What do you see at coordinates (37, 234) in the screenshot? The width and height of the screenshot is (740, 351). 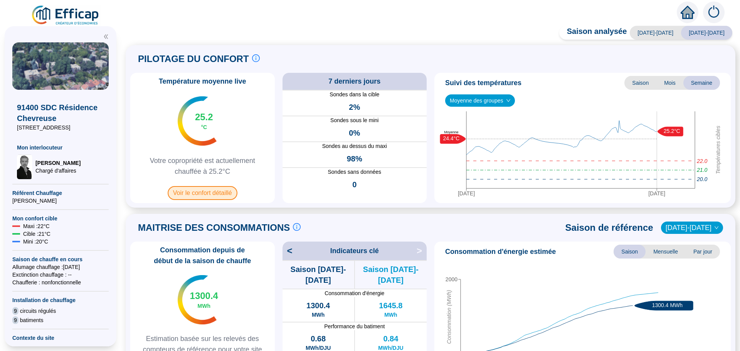 I see `span: Cible : 21 °C` at bounding box center [37, 234].